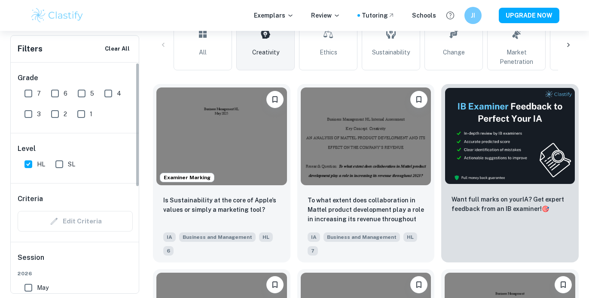 This screenshot has width=589, height=298. Describe the element at coordinates (71, 164) in the screenshot. I see `span: SL` at that location.